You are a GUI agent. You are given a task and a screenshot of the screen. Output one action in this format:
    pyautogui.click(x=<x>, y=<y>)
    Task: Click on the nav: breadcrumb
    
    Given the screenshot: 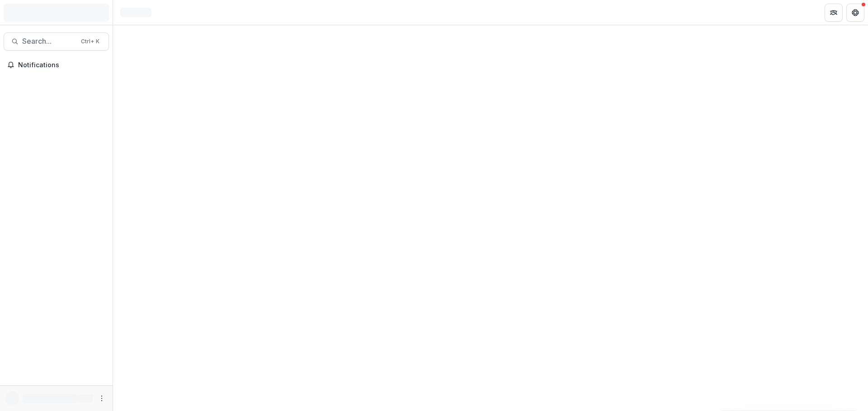 What is the action you would take?
    pyautogui.click(x=135, y=13)
    